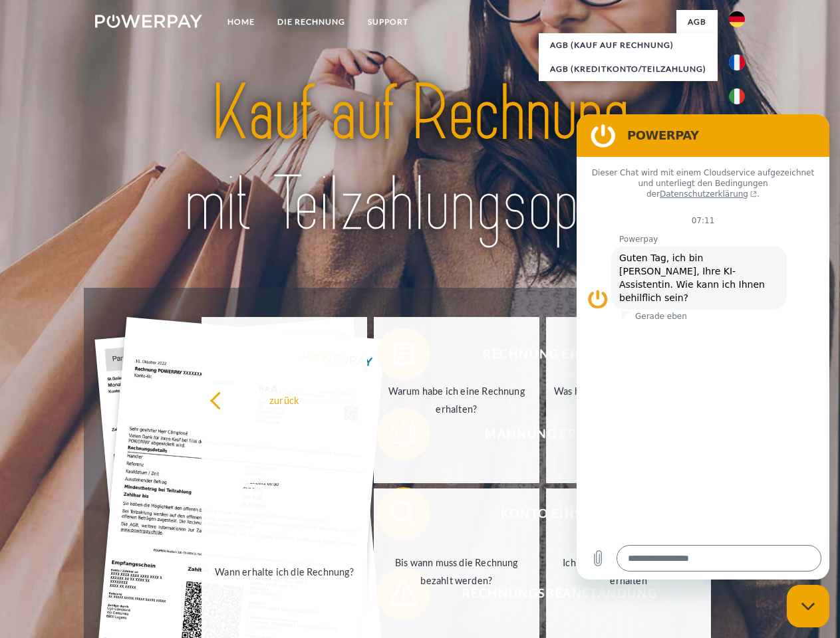 This screenshot has width=840, height=638. What do you see at coordinates (736, 96) in the screenshot?
I see `img: it` at bounding box center [736, 96].